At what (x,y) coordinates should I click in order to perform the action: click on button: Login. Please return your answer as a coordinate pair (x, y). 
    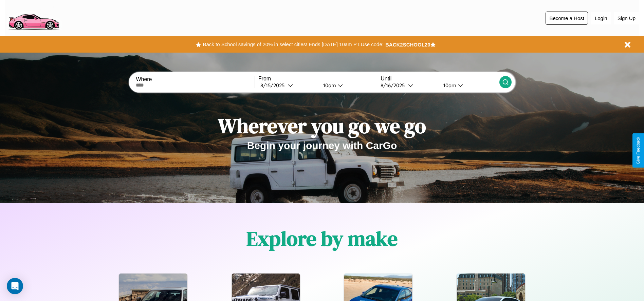
    Looking at the image, I should click on (601, 18).